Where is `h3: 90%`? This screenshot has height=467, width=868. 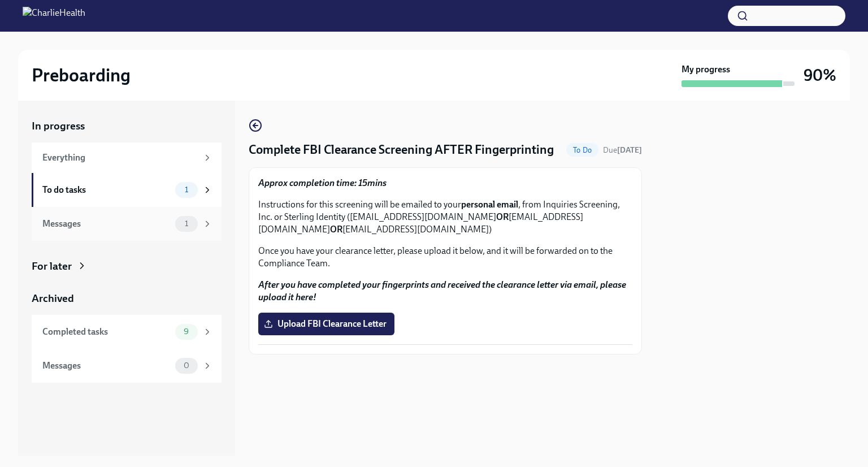 h3: 90% is located at coordinates (820, 75).